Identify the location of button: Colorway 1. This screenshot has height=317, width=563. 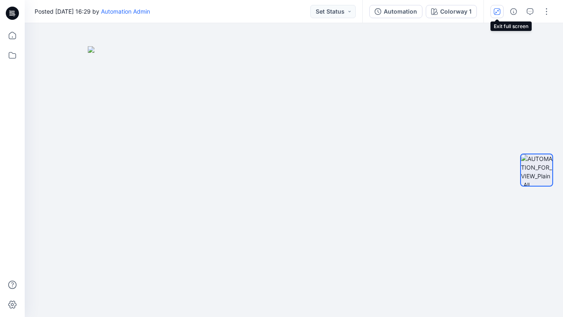
(452, 12).